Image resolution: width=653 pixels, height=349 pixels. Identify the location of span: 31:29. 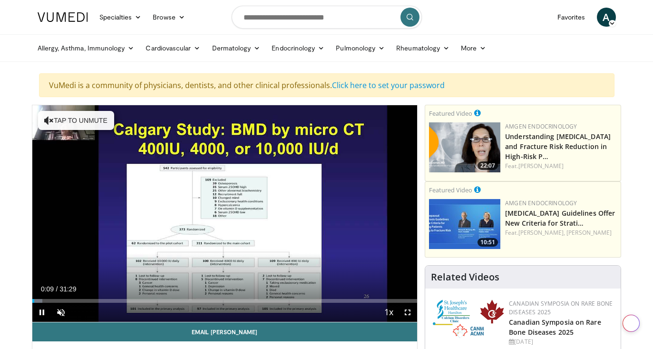
(68, 289).